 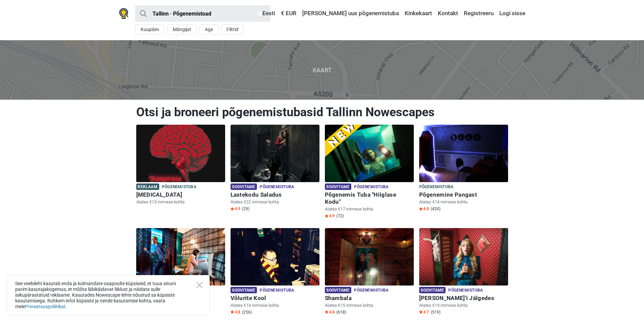 I want to click on div: See veebileht kasutab enda ja kolmandate osapoolte küpsiseid, et tuua sinuni parim kasutajakogemu..., so click(x=108, y=295).